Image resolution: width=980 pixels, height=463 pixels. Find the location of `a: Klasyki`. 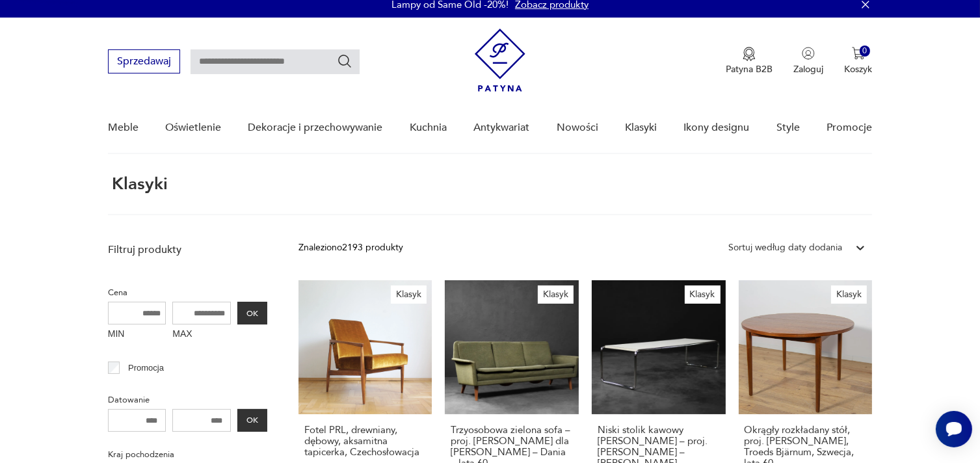

a: Klasyki is located at coordinates (641, 127).